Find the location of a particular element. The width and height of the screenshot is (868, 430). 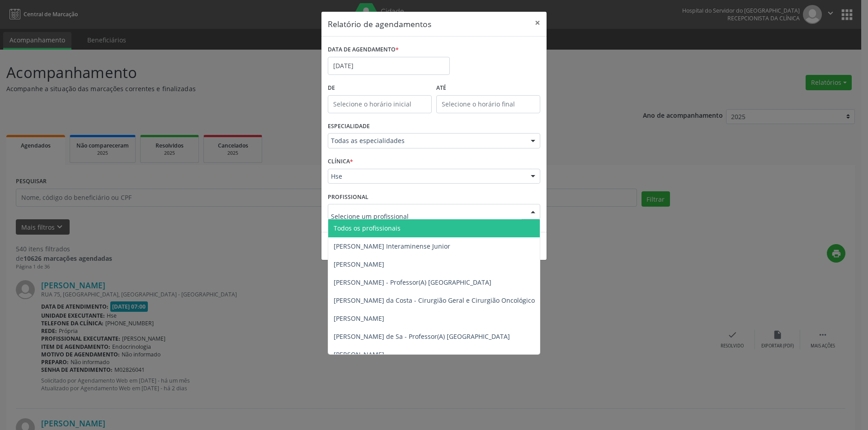

label: ATÉ is located at coordinates (488, 88).